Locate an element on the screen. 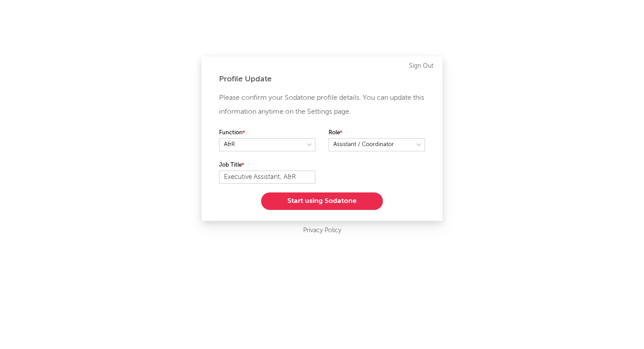 The width and height of the screenshot is (644, 349). a: Sign Out is located at coordinates (421, 66).